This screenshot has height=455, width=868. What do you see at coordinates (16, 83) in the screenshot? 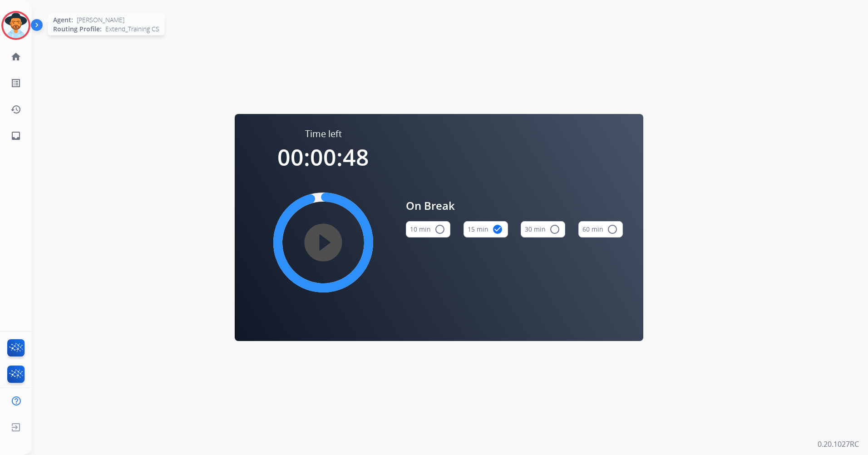
I see `mat-icon: list_alt` at bounding box center [16, 83].